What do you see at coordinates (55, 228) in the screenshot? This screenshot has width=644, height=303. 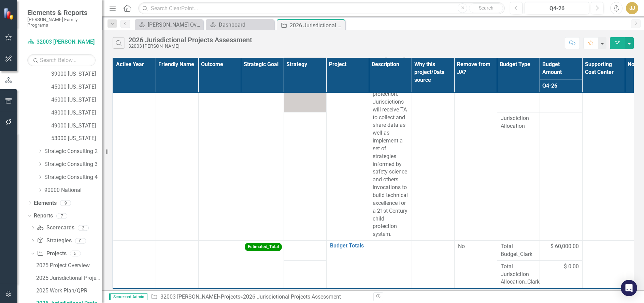 I see `a: Scorecards` at bounding box center [55, 228].